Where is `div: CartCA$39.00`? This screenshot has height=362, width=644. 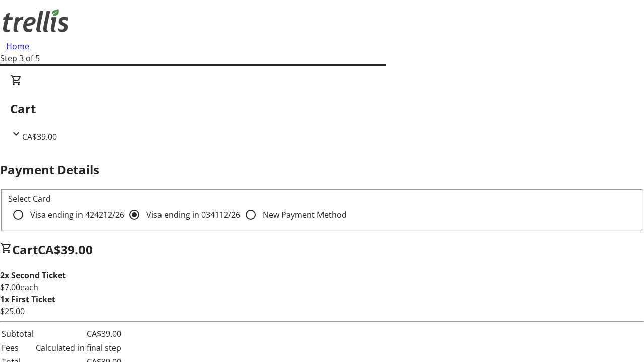 div: CartCA$39.00 is located at coordinates (322, 109).